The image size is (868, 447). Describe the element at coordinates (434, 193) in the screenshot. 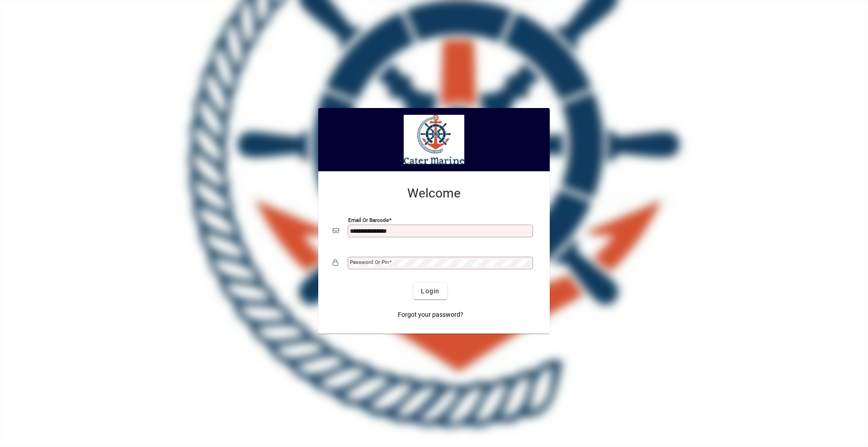

I see `h2: Welcome` at that location.